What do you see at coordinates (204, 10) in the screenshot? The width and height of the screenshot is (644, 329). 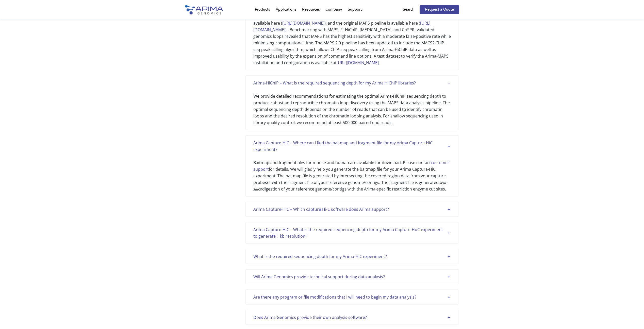 I see `img: Arima-Genomics-logo` at bounding box center [204, 10].